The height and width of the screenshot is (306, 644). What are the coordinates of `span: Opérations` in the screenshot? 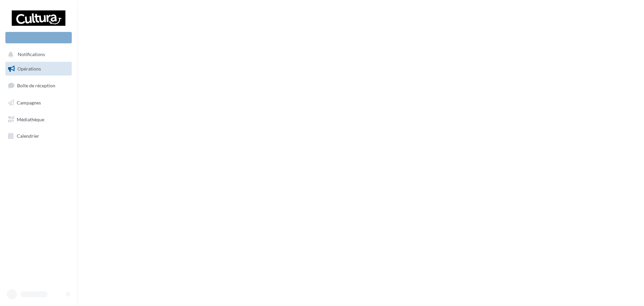 It's located at (29, 68).